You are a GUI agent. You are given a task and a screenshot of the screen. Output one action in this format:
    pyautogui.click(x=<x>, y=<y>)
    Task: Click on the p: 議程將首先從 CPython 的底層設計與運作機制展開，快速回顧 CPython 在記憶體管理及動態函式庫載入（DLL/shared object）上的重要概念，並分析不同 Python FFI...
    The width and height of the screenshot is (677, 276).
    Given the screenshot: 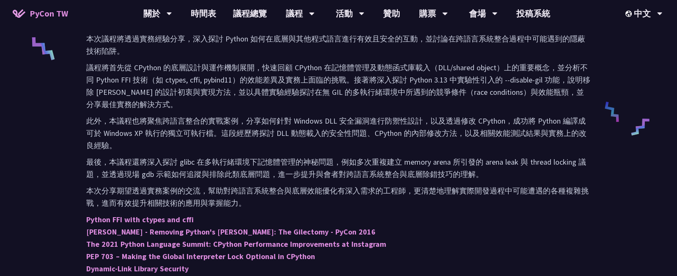 What is the action you would take?
    pyautogui.click(x=338, y=86)
    